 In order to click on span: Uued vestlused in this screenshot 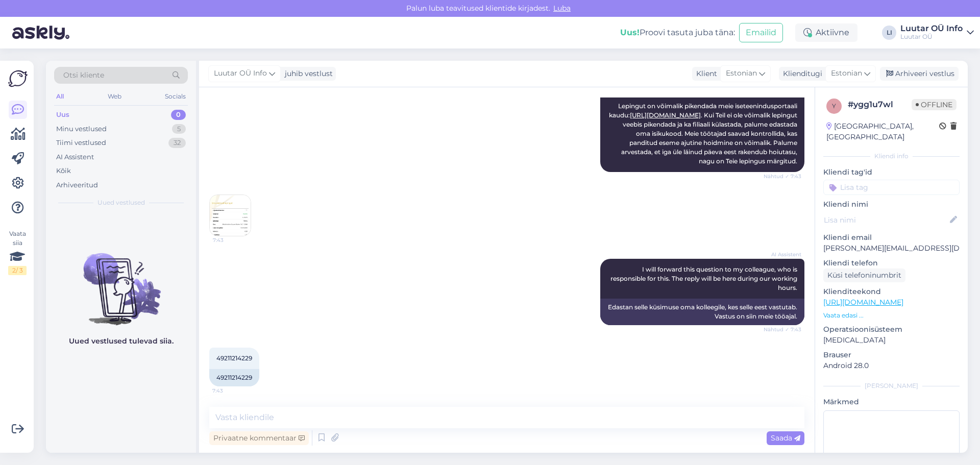, I will do `click(121, 202)`.